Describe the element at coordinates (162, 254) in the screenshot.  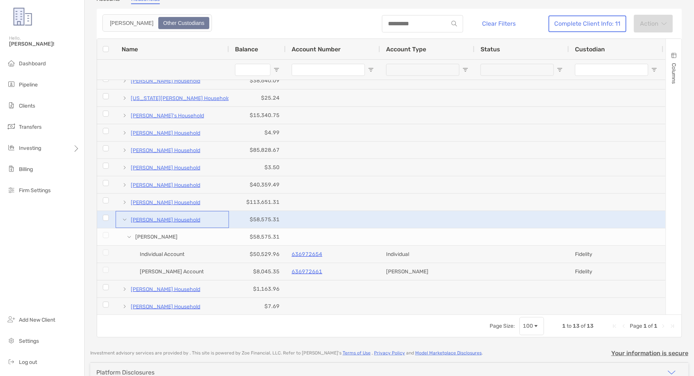
I see `span: Individual Account` at that location.